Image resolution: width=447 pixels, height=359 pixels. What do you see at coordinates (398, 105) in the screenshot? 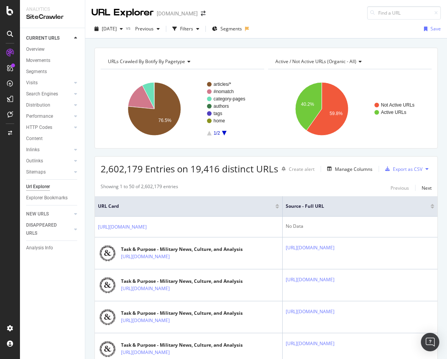
I see `text: Not Active URLs` at bounding box center [398, 105].